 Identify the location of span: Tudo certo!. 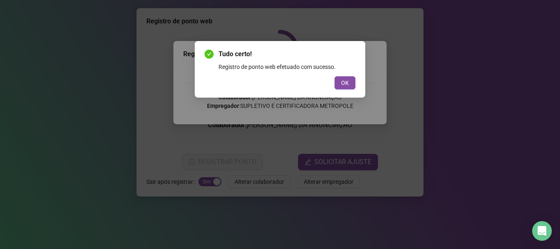
(287, 54).